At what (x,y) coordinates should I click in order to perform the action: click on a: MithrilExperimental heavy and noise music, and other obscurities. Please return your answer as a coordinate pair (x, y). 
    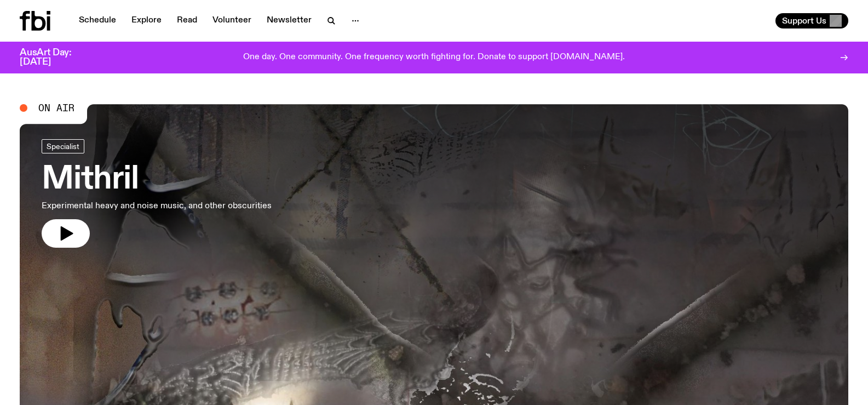
    Looking at the image, I should click on (156, 193).